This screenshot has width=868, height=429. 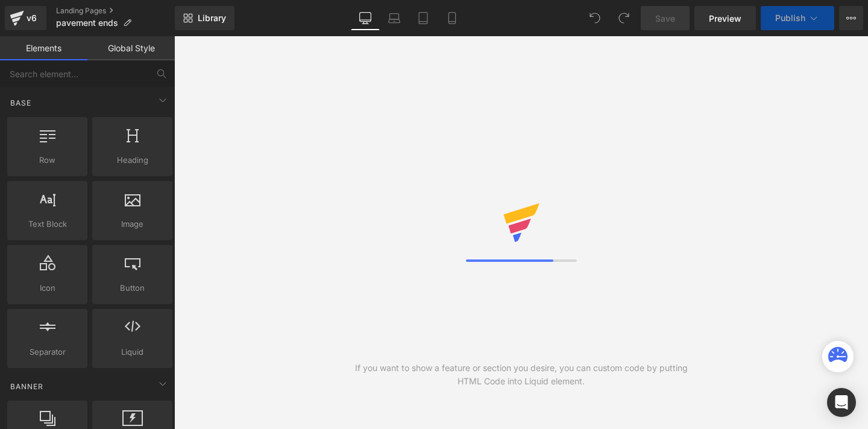 I want to click on a: Landing Pages, so click(x=115, y=11).